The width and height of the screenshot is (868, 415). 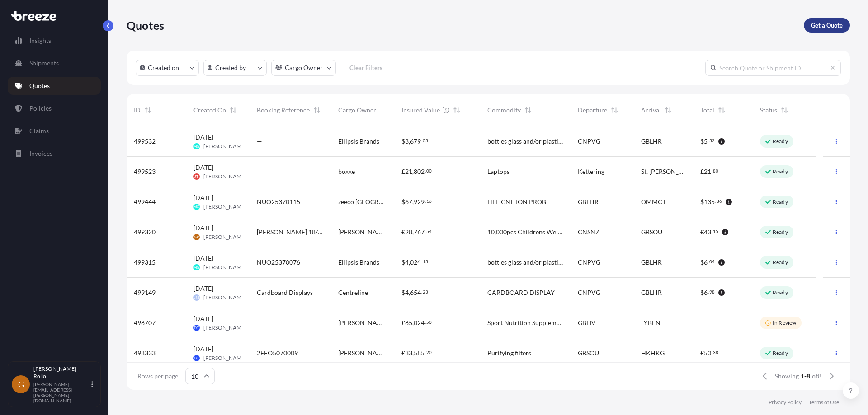 I want to click on span: 20, so click(x=429, y=352).